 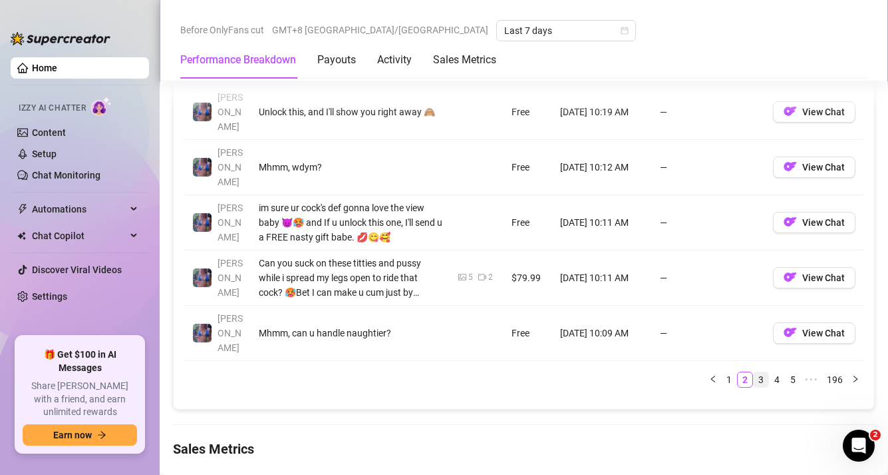 I want to click on div: Activity, so click(x=395, y=60).